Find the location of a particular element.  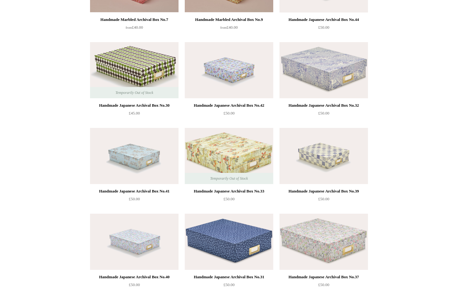

div: Handmade Japanese Archival Box No.42 is located at coordinates (229, 105).